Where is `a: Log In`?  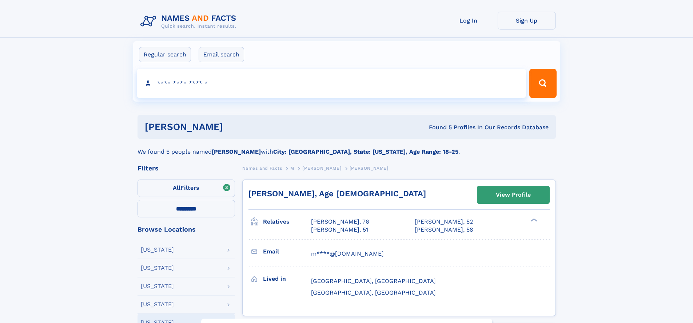 a: Log In is located at coordinates (469, 20).